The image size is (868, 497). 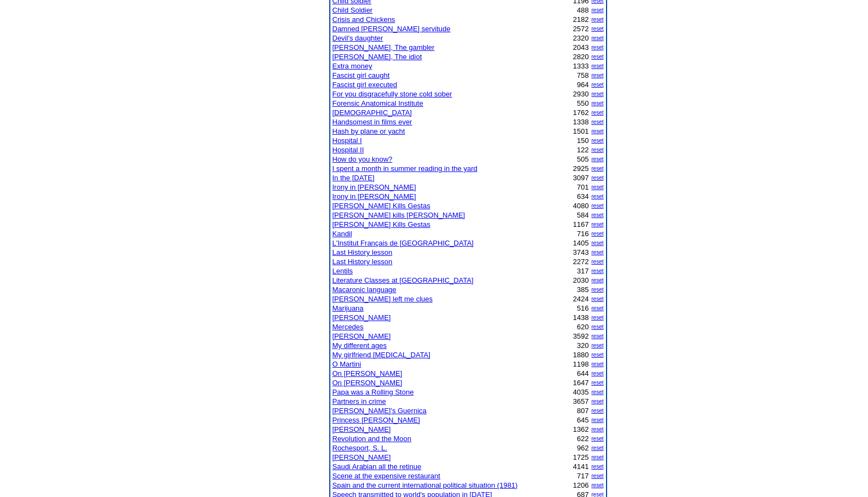 What do you see at coordinates (581, 47) in the screenshot?
I see `font: 2043` at bounding box center [581, 47].